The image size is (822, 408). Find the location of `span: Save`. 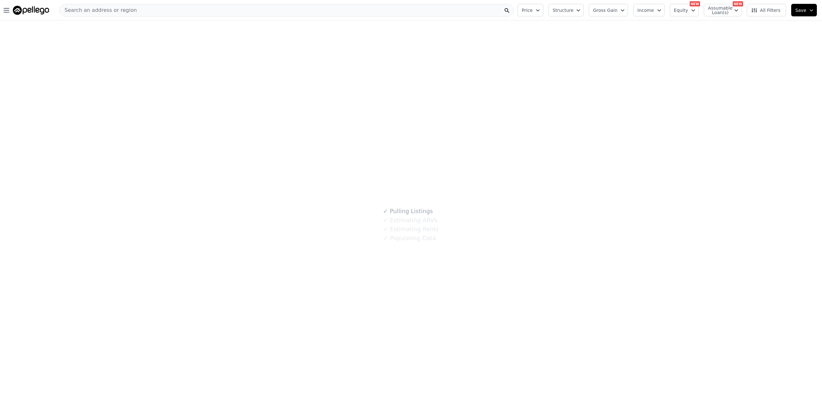

span: Save is located at coordinates (800, 10).